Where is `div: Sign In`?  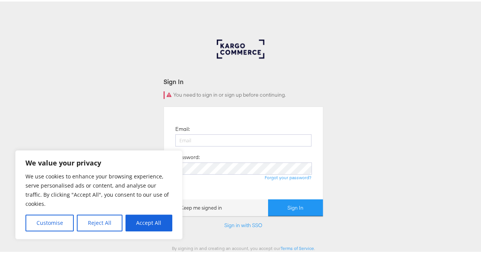
div: Sign In is located at coordinates (243, 80).